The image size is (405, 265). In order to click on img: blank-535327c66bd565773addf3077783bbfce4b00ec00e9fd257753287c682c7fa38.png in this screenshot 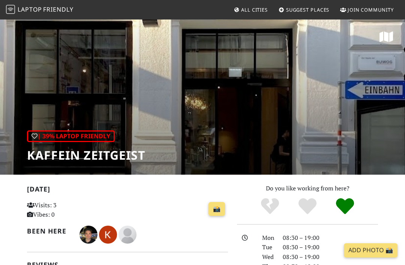, I will do `click(127, 235)`.